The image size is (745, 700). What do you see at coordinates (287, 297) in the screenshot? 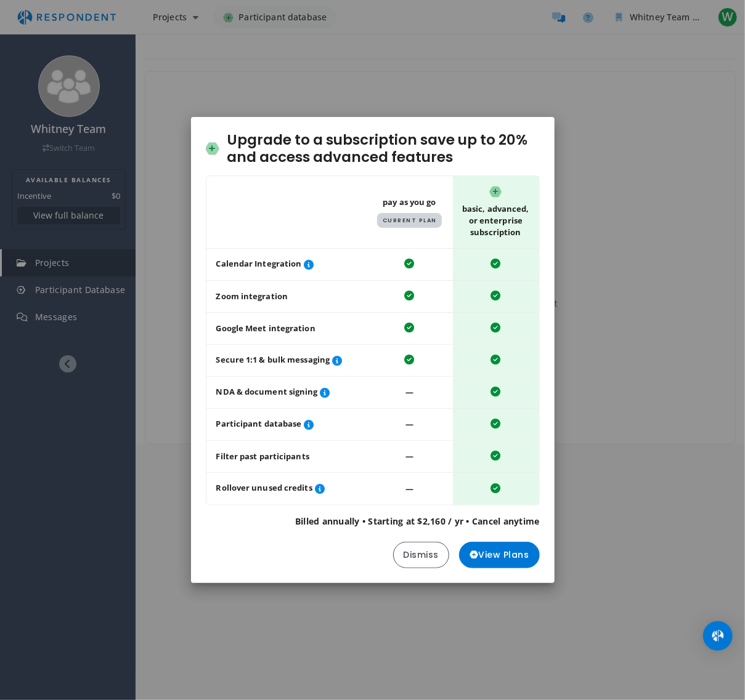
I see `td: Zoom integration` at bounding box center [287, 297].